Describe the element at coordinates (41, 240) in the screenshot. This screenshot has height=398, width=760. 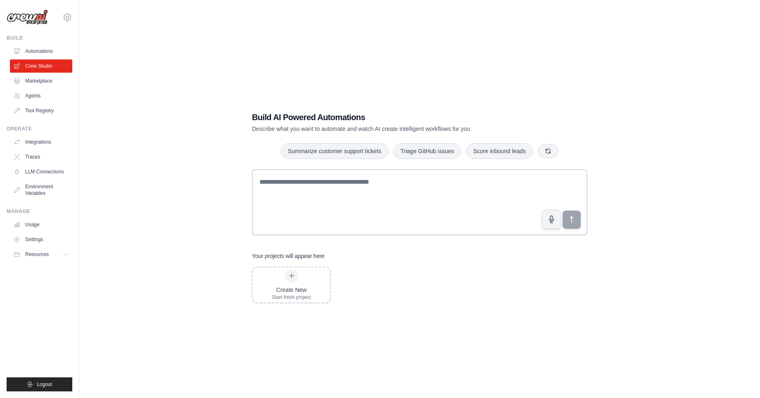
I see `a: Settings` at that location.